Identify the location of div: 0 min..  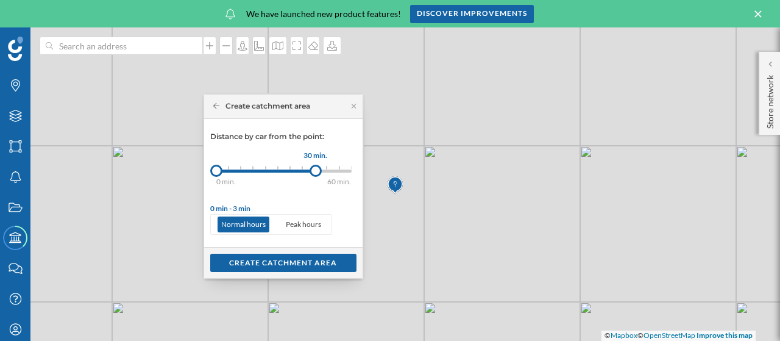
(231, 182).